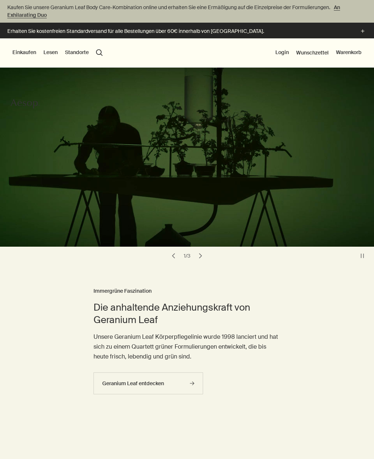  What do you see at coordinates (362, 256) in the screenshot?
I see `button: pause` at bounding box center [362, 256].